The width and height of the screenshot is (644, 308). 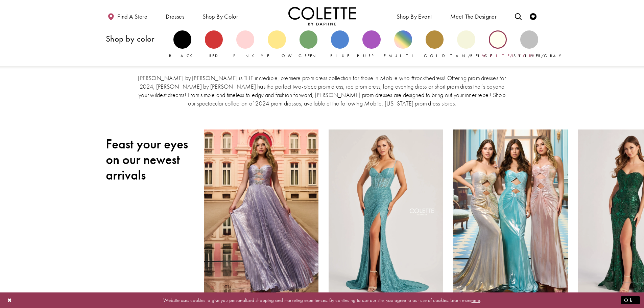 I want to click on a: Green, so click(x=308, y=44).